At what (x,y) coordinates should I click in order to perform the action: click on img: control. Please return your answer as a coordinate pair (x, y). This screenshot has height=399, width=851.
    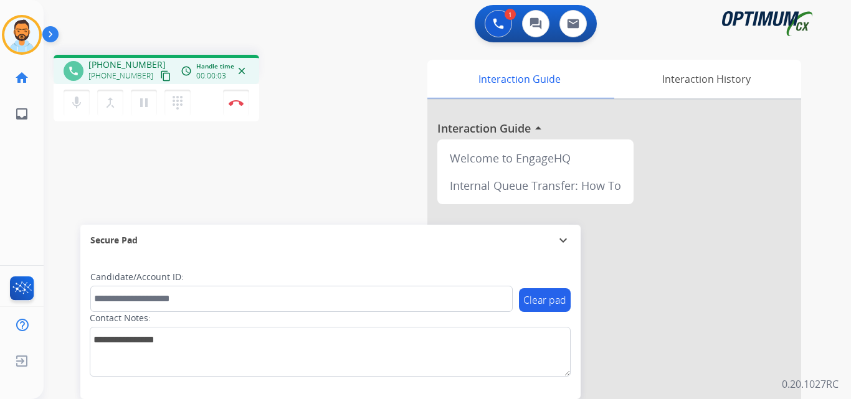
    Looking at the image, I should click on (236, 103).